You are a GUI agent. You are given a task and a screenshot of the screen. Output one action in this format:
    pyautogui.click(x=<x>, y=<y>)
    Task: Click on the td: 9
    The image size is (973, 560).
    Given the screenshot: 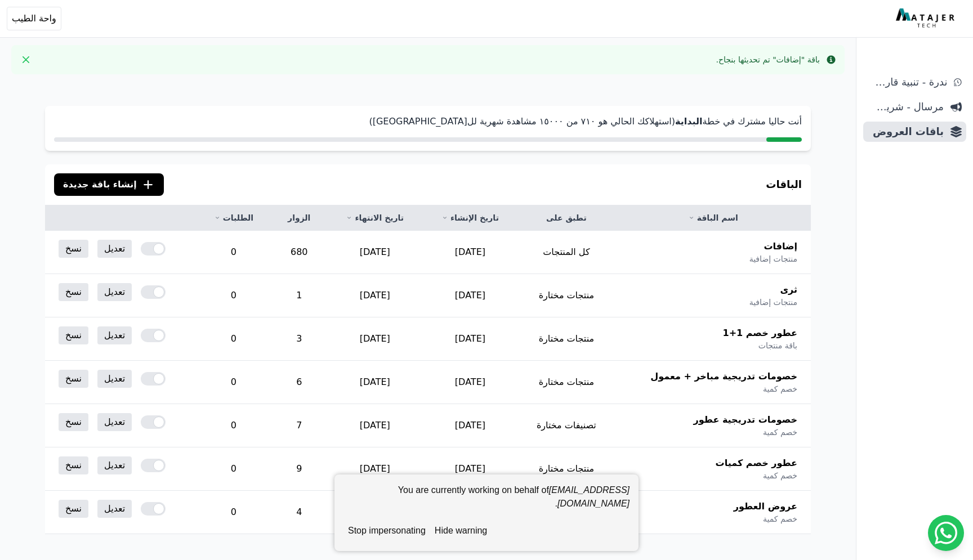 What is the action you would take?
    pyautogui.click(x=299, y=469)
    